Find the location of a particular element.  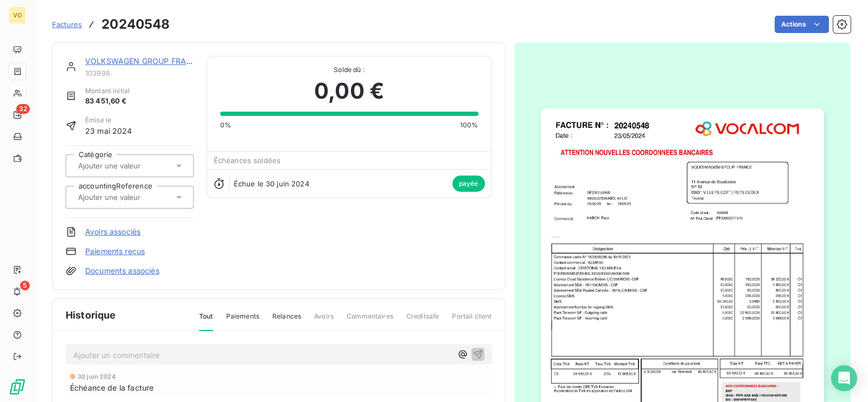

img: Logo LeanPay is located at coordinates (17, 387).